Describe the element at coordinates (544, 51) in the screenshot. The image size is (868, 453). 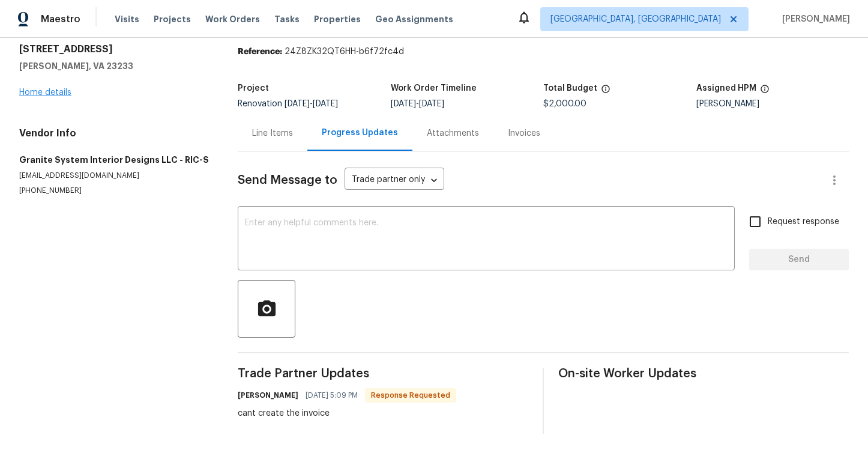
I see `div: 24Z8ZK32QT6HH-b6f72fc4d` at that location.